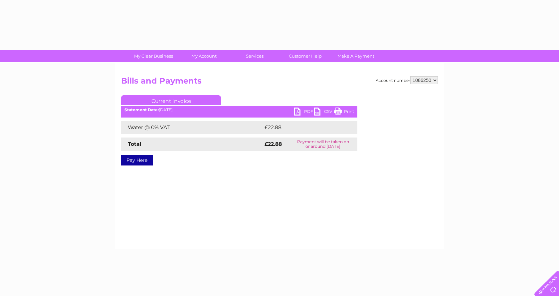 Image resolution: width=559 pixels, height=296 pixels. I want to click on a: Print, so click(344, 112).